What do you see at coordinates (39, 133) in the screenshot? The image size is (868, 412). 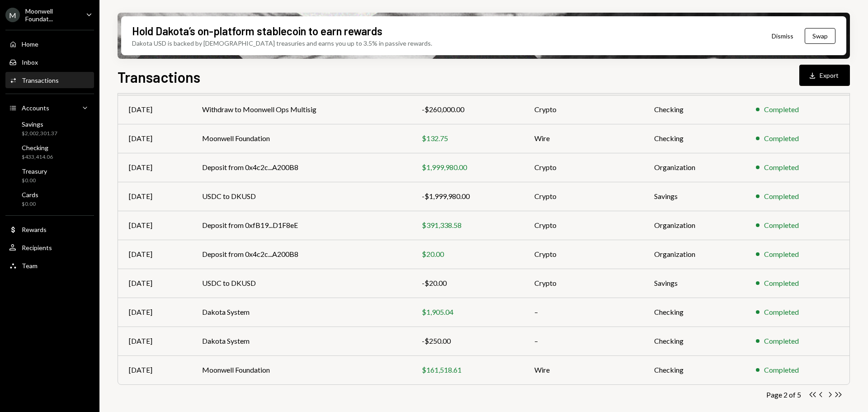 I see `div: $2,002,301.37` at bounding box center [39, 133].